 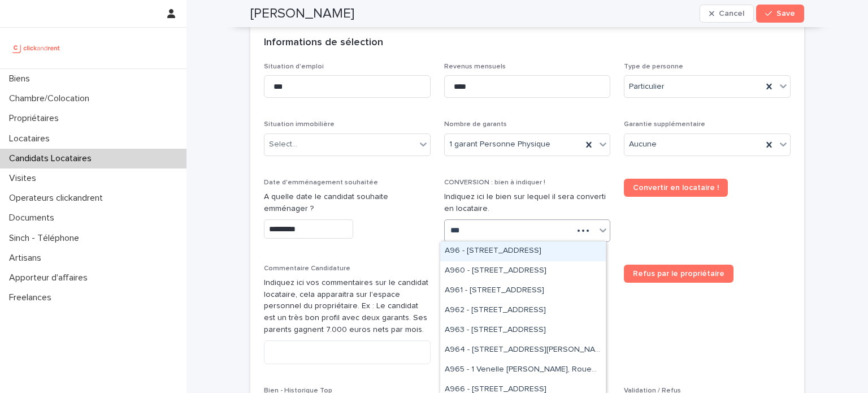 What do you see at coordinates (679, 274) in the screenshot?
I see `span: Refus par le propriétaire` at bounding box center [679, 274].